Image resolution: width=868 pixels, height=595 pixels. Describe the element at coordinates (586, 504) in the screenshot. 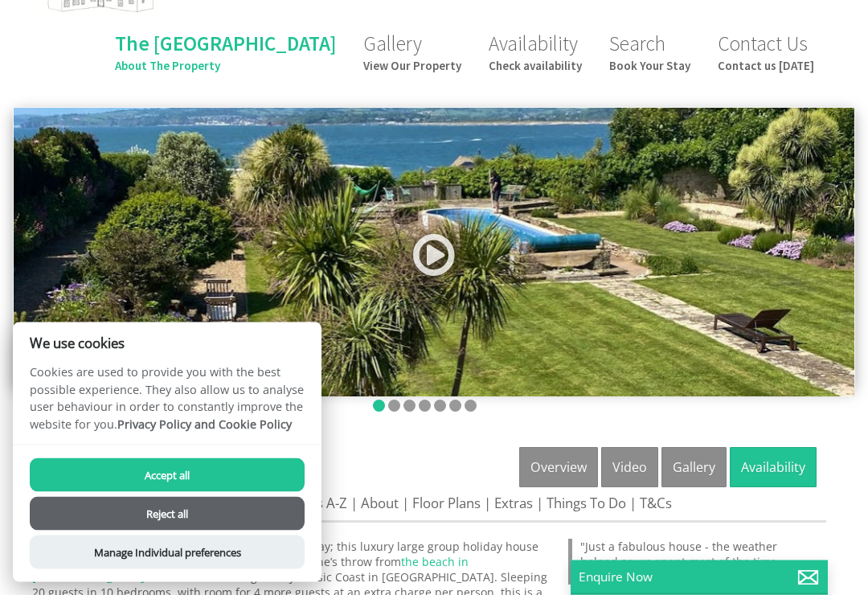

I see `a: Things To Do` at that location.